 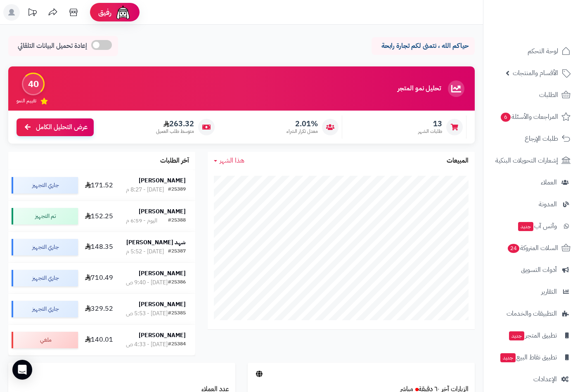 I want to click on h3: المبيعات, so click(x=458, y=161).